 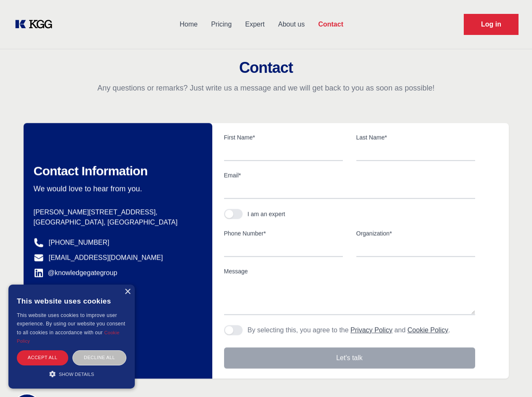 What do you see at coordinates (116, 189) in the screenshot?
I see `p: We would love to hear from you.` at bounding box center [116, 189].